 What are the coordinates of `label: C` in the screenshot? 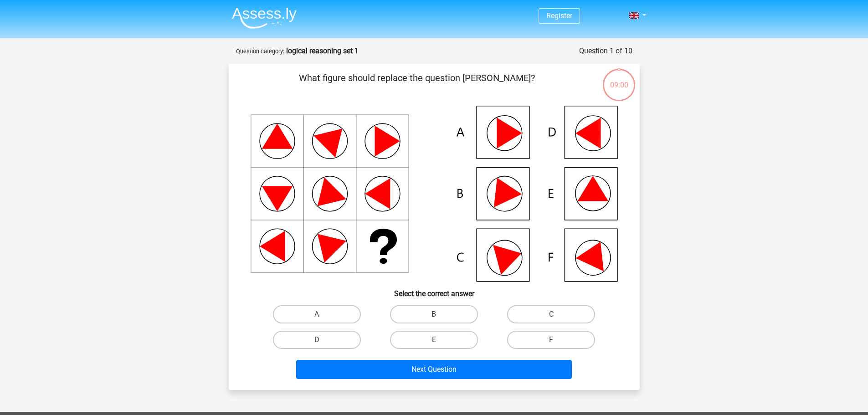 It's located at (551, 314).